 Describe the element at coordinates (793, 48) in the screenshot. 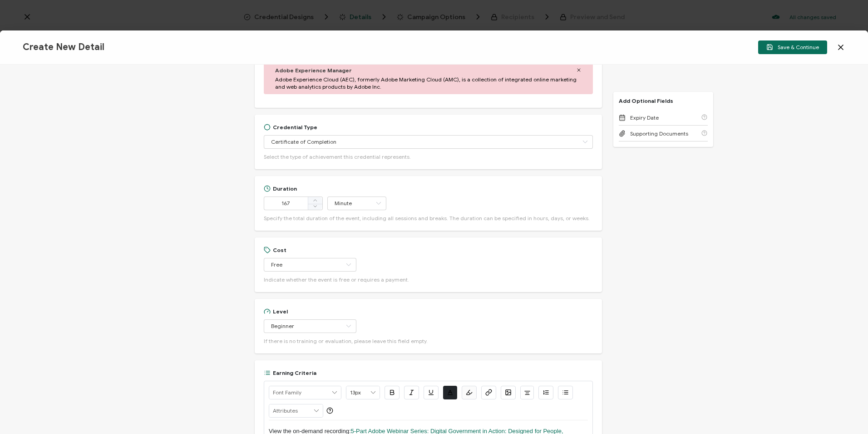

I see `button: Save & Continue` at that location.